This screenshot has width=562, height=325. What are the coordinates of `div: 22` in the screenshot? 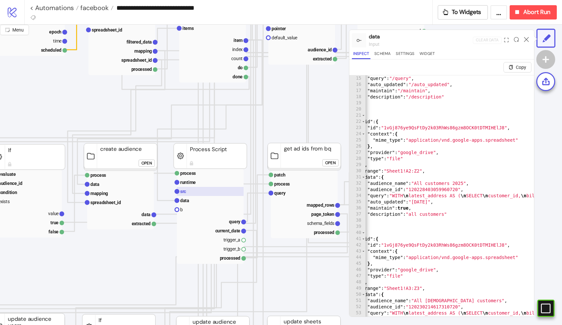 It's located at (357, 122).